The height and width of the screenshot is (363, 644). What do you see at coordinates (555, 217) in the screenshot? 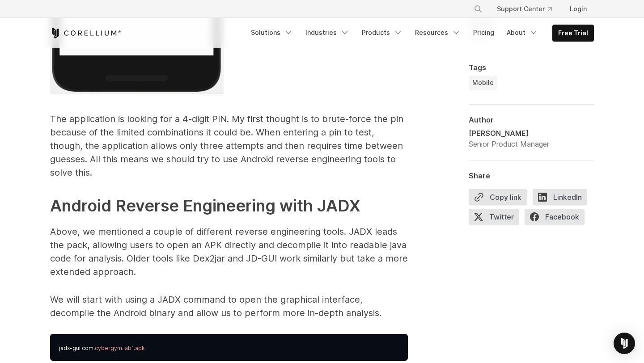
I see `span: Facebook` at bounding box center [555, 217].